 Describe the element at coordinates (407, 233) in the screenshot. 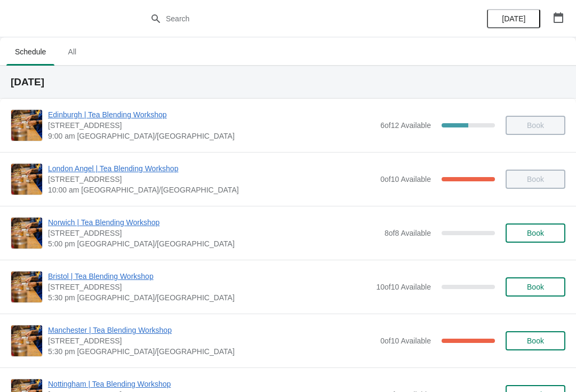

I see `span: 8 of 8 Available` at that location.